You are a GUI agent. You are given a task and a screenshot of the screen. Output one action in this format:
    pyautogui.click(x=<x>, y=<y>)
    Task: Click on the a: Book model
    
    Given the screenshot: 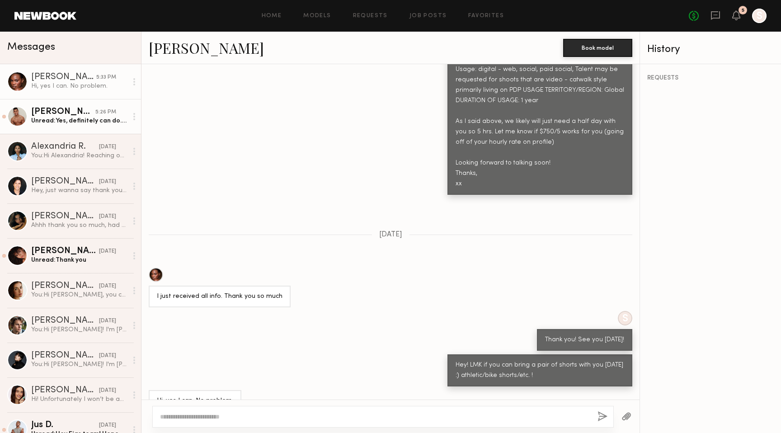 What is the action you would take?
    pyautogui.click(x=598, y=47)
    